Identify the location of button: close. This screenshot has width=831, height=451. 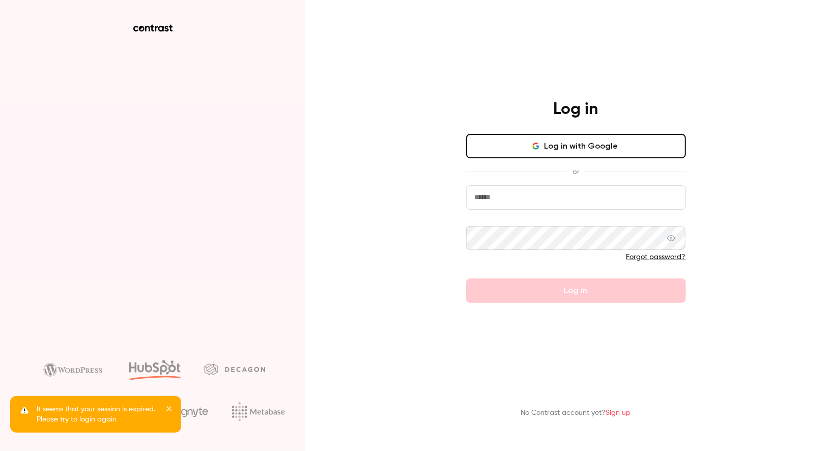
(169, 410).